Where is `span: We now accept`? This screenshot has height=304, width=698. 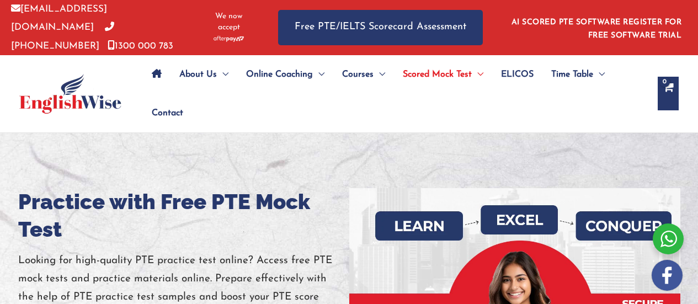
span: We now accept is located at coordinates (228, 22).